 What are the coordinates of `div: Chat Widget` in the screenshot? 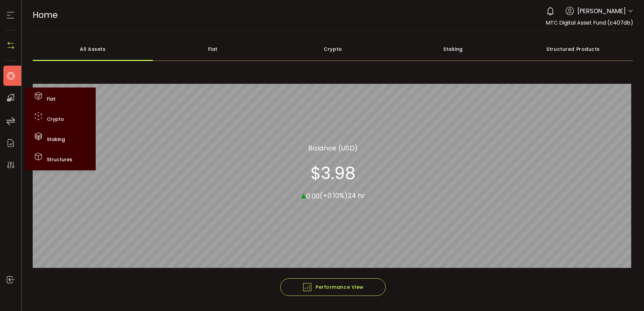 It's located at (627, 295).